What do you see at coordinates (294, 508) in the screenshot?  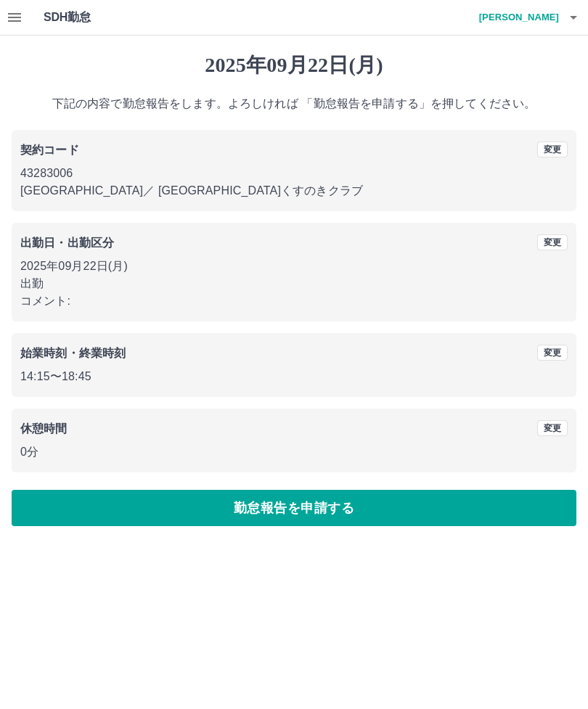 I see `button: 勤怠報告を申請する` at bounding box center [294, 508].